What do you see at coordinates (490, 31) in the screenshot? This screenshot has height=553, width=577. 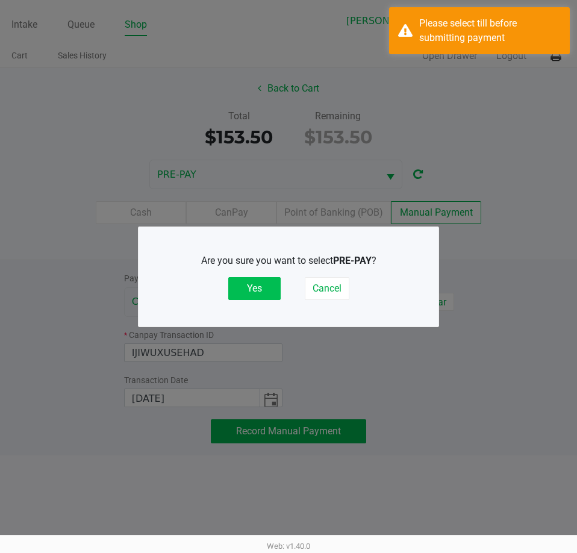 I see `div: Please select till before submitting payment` at bounding box center [490, 31].